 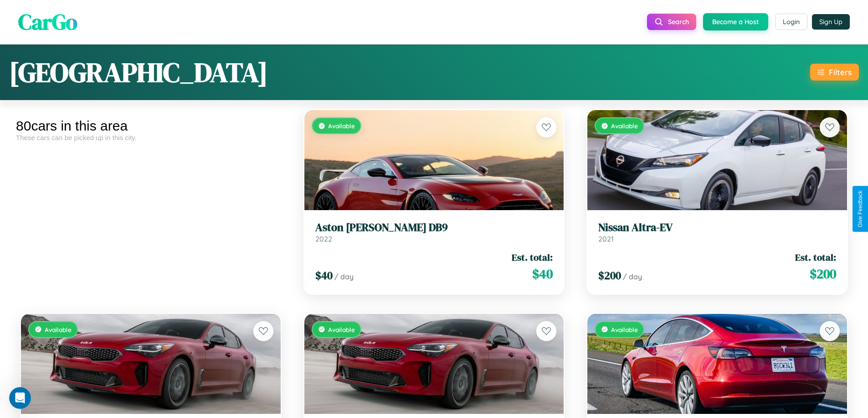 I want to click on button: Filters, so click(x=834, y=72).